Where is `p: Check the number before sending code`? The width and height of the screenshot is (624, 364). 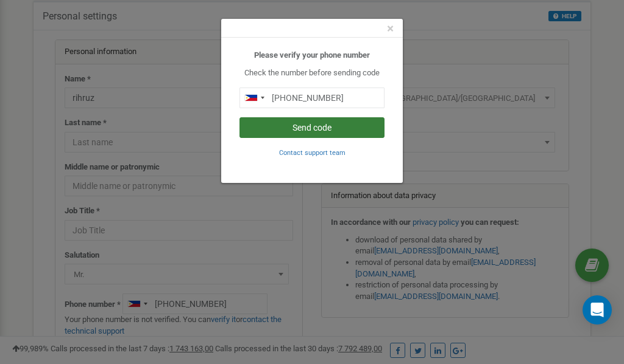
p: Check the number before sending code is located at coordinates (312, 73).